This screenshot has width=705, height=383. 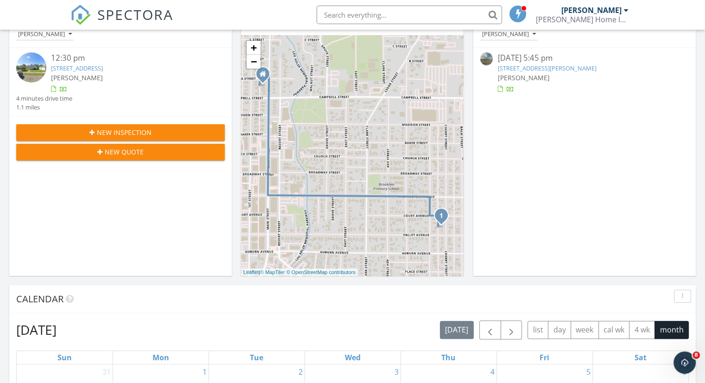 I want to click on a: Leaflet, so click(x=251, y=272).